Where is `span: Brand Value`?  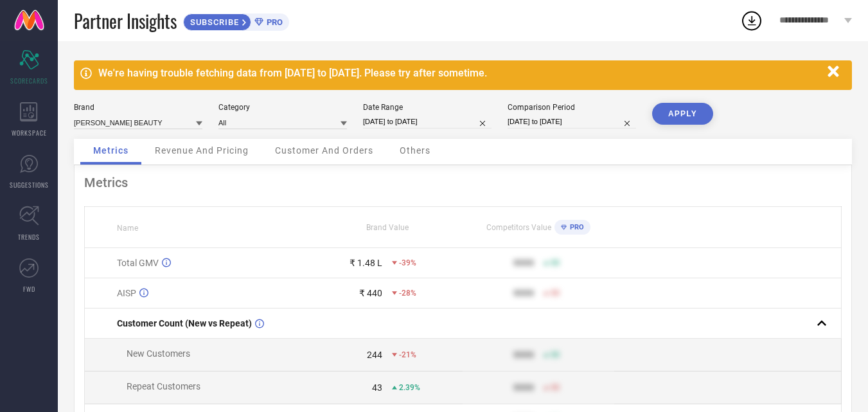 span: Brand Value is located at coordinates (387, 228).